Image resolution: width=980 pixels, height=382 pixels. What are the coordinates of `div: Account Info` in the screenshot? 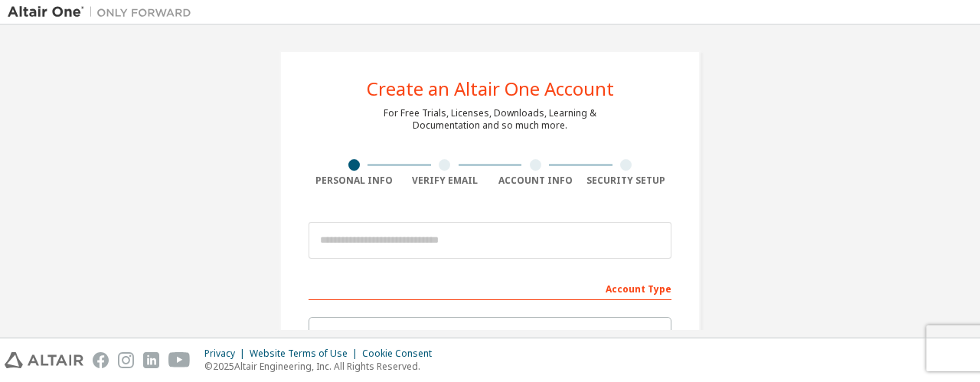 It's located at (535, 180).